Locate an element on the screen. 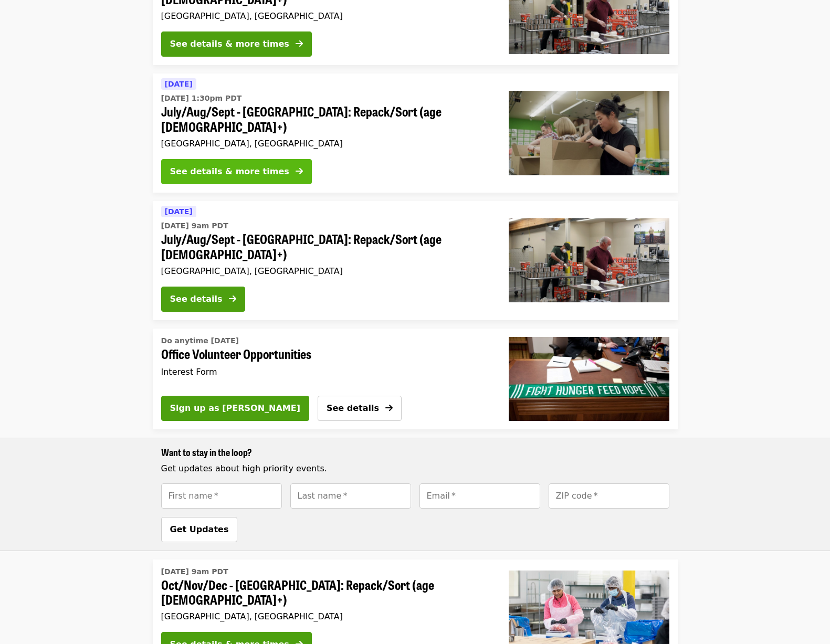 This screenshot has height=644, width=830. a: See details for "July/Aug/Sept - Portland: Repack/Sort (age 16+)" is located at coordinates (415, 260).